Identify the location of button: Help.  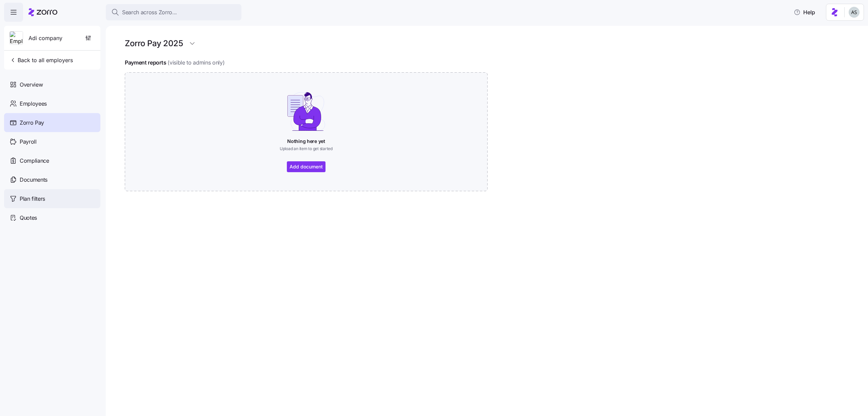
(804, 12).